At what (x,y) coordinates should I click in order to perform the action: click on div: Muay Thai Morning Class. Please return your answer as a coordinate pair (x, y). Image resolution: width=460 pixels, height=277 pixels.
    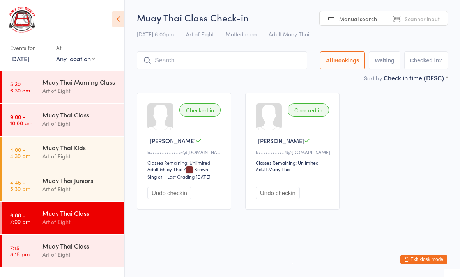
    Looking at the image, I should click on (80, 82).